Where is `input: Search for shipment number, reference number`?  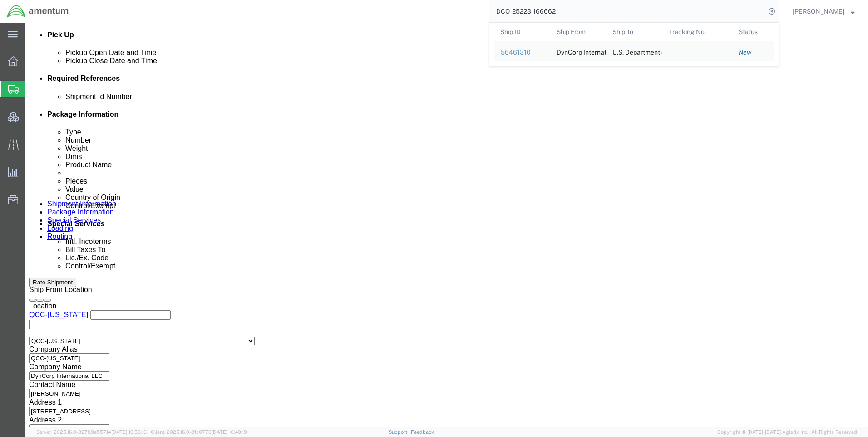
input: Search for shipment number, reference number is located at coordinates (627, 11).